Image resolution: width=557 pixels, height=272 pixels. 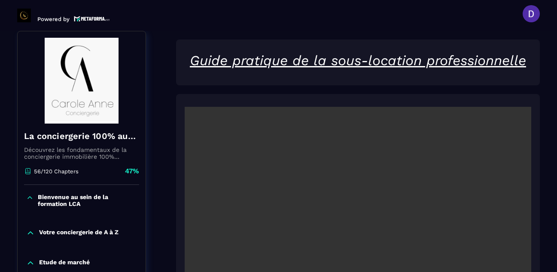 I want to click on p: Votre conciergerie de A à Z, so click(x=79, y=233).